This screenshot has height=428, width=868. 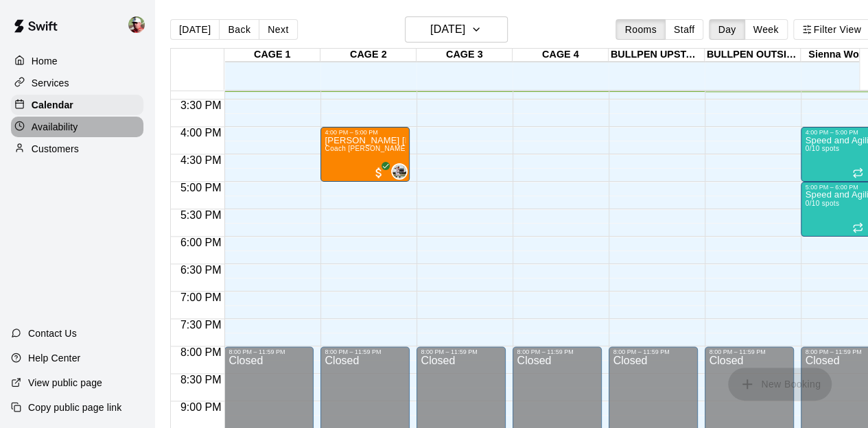 What do you see at coordinates (464, 55) in the screenshot?
I see `div: CAGE 3` at bounding box center [464, 55].